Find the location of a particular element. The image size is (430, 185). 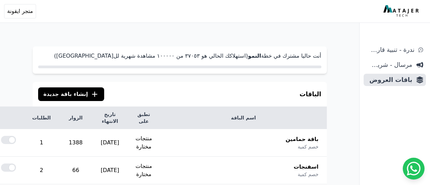

td: 2 is located at coordinates (42, 170).